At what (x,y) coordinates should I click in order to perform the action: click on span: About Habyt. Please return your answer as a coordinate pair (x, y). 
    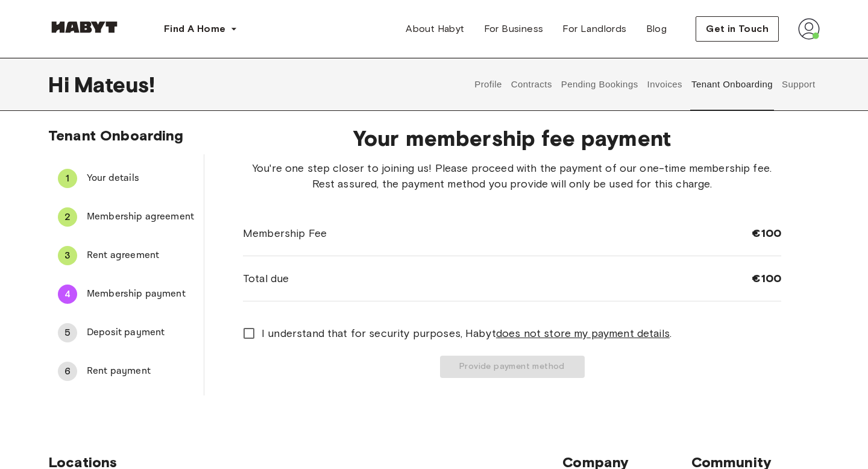
    Looking at the image, I should click on (434, 29).